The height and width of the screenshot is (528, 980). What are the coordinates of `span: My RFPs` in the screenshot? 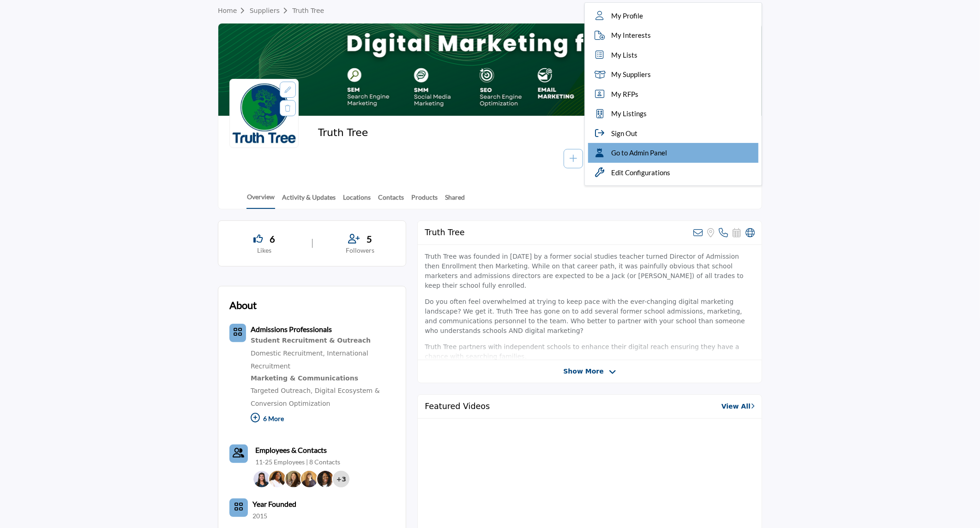 It's located at (624, 94).